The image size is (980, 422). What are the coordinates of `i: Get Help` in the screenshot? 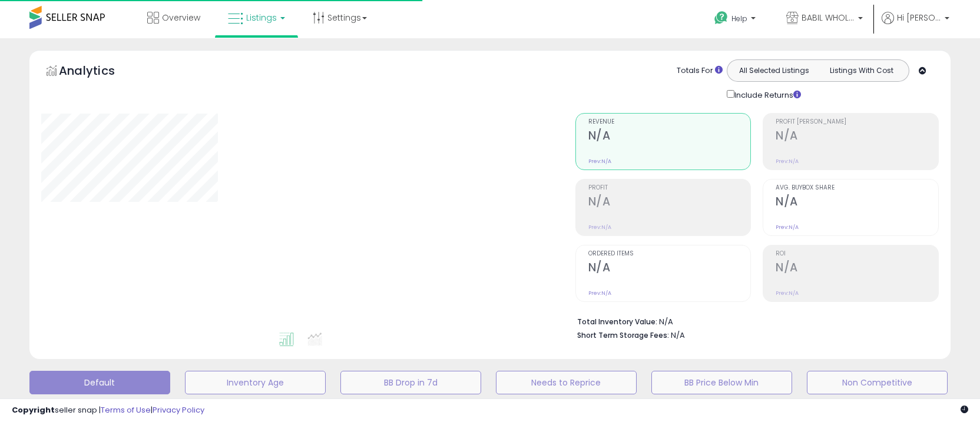 It's located at (721, 18).